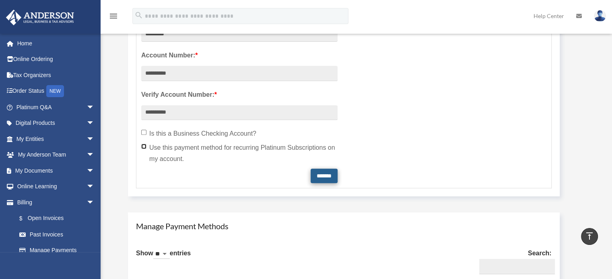 This screenshot has width=612, height=279. Describe the element at coordinates (144, 146) in the screenshot. I see `input: Use this payment method for recurring Platinum Subscriptions on my account.` at that location.